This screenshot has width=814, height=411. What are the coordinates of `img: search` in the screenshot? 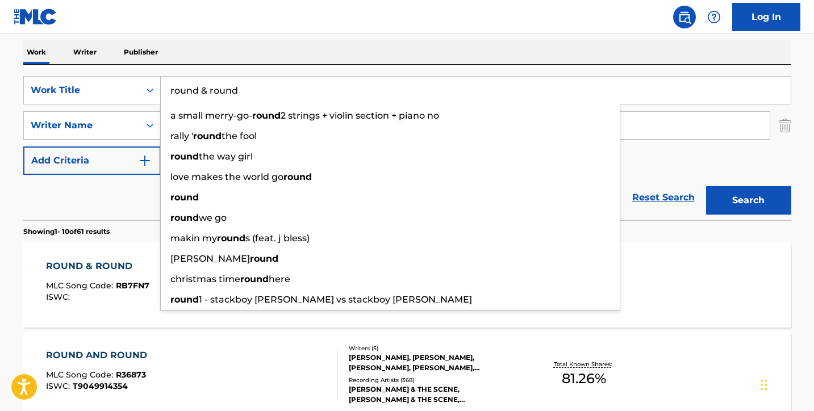 It's located at (685, 17).